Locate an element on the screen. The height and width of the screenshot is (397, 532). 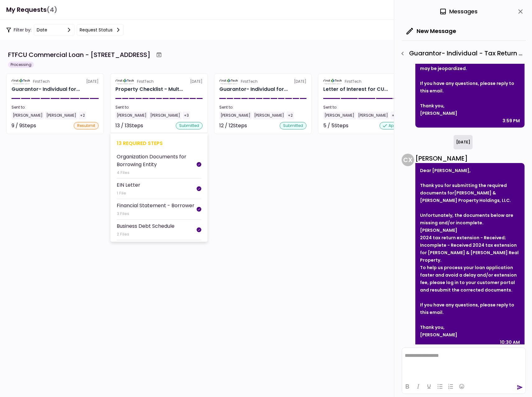
div: 10:30 AM is located at coordinates (510, 342).